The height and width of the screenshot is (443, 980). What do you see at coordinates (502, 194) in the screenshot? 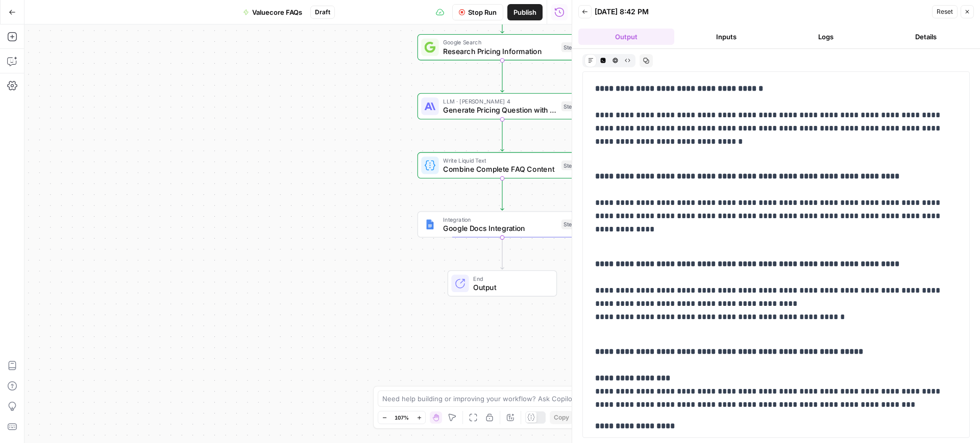
I see `g: Edge from step_8 to step_9` at bounding box center [502, 194].